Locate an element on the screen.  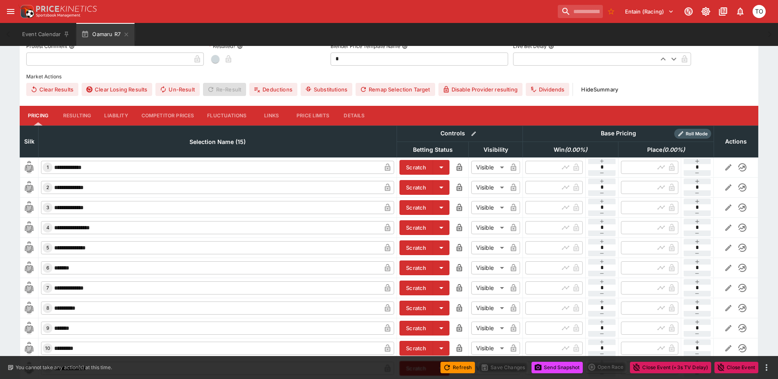
p: You cannot take any action(s) at this time. is located at coordinates (64, 367).